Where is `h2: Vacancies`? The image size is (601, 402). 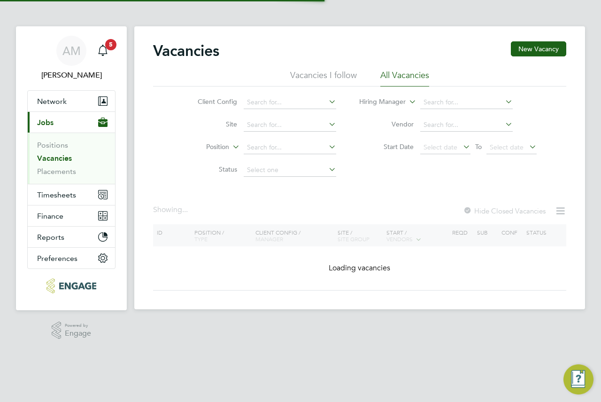 h2: Vacancies is located at coordinates (186, 51).